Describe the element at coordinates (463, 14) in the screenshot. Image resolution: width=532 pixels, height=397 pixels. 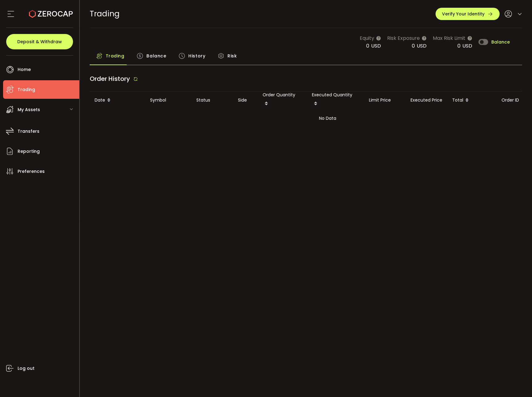
I see `span: Verify Your Identity` at that location.